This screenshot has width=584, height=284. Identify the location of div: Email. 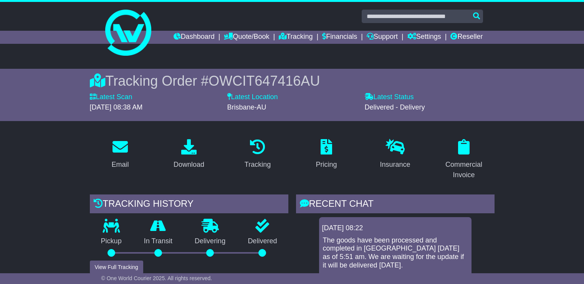
(120, 164).